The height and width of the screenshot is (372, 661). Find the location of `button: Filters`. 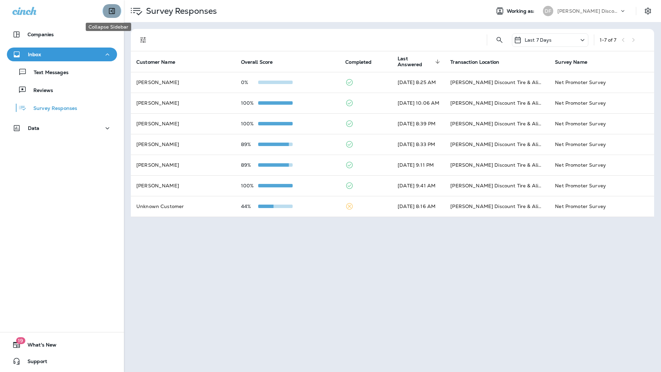

button: Filters is located at coordinates (143, 40).